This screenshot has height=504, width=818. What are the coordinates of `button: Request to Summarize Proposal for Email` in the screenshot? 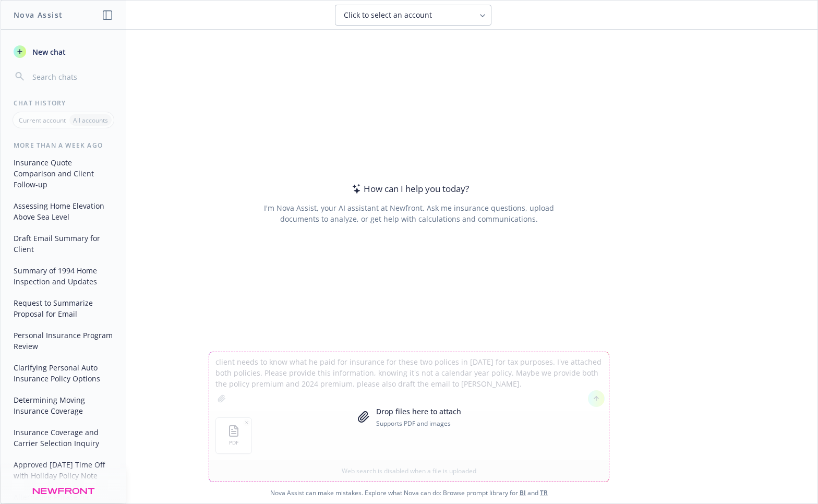 It's located at (63, 308).